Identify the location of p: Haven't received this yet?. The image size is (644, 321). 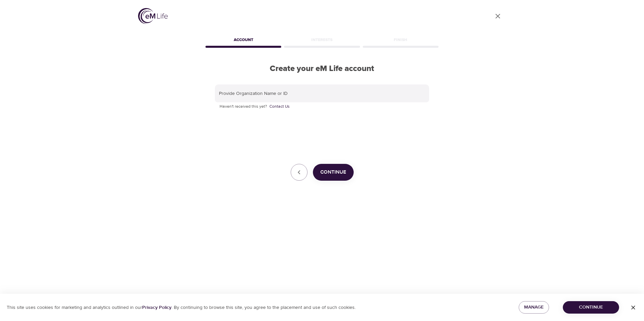
(322, 107).